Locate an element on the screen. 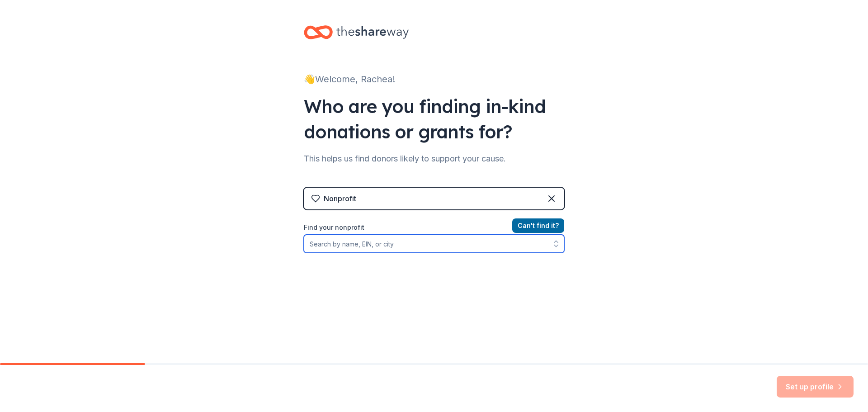 The height and width of the screenshot is (412, 868). div: Nonprofit is located at coordinates (340, 199).